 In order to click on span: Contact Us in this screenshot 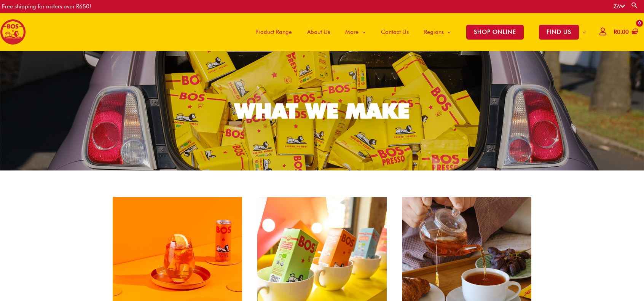, I will do `click(395, 32)`.